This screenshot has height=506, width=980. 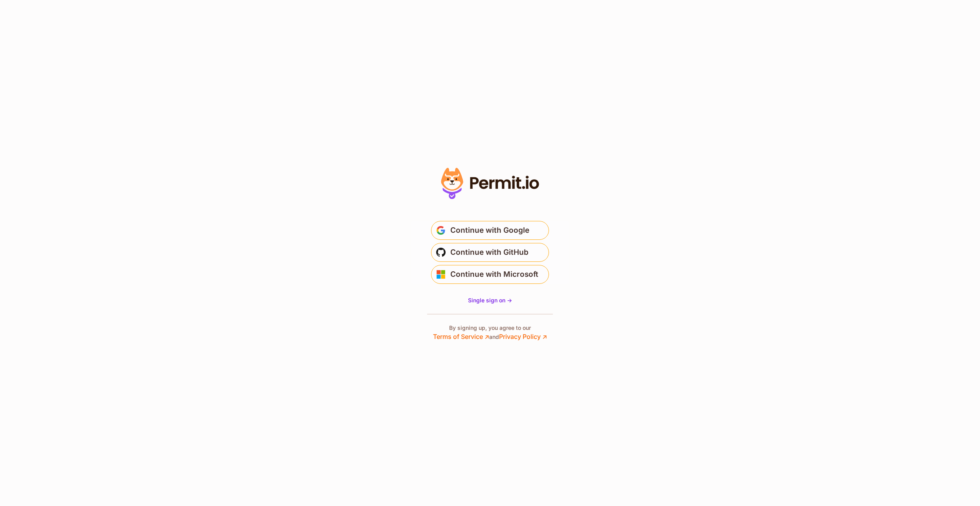 What do you see at coordinates (490, 300) in the screenshot?
I see `a: Single sign on ->` at bounding box center [490, 300].